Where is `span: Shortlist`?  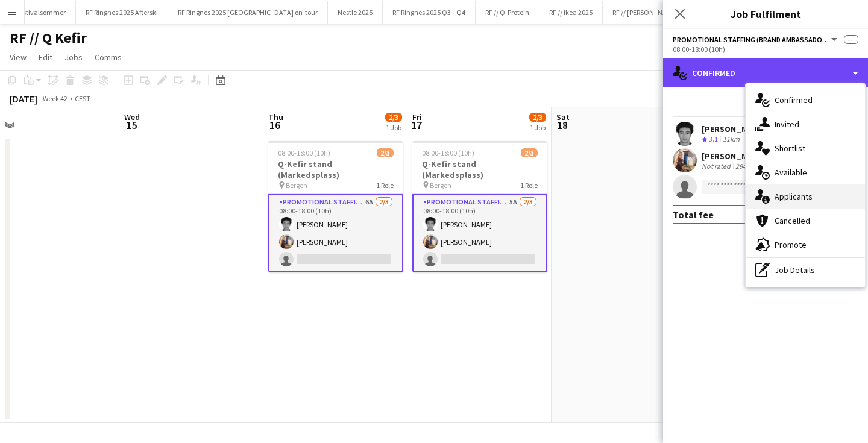 span: Shortlist is located at coordinates (790, 149).